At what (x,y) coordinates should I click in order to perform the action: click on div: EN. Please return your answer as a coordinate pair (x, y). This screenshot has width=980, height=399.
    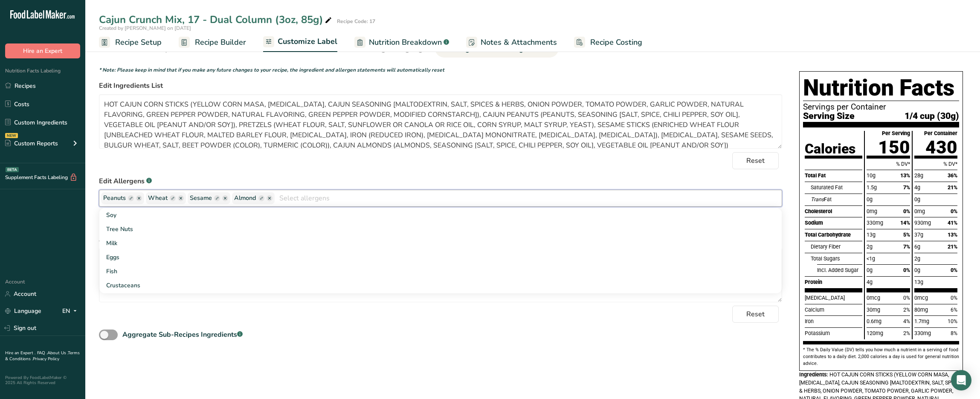
    Looking at the image, I should click on (71, 311).